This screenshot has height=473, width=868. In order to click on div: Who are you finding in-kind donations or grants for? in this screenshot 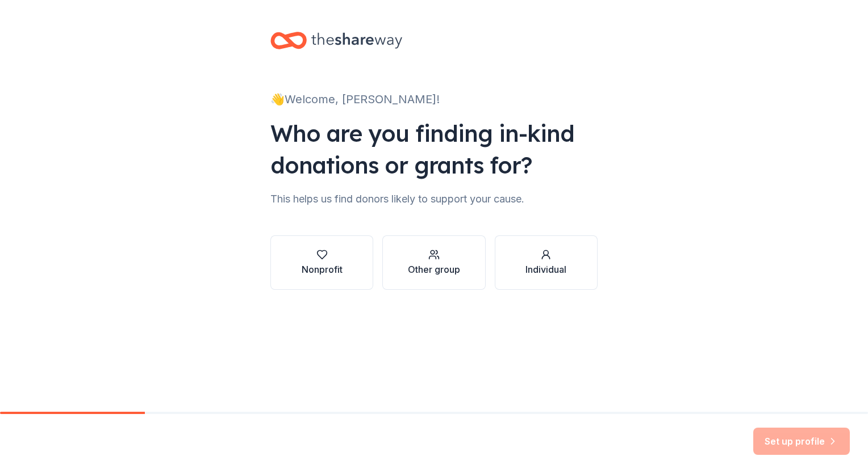, I will do `click(434, 150)`.